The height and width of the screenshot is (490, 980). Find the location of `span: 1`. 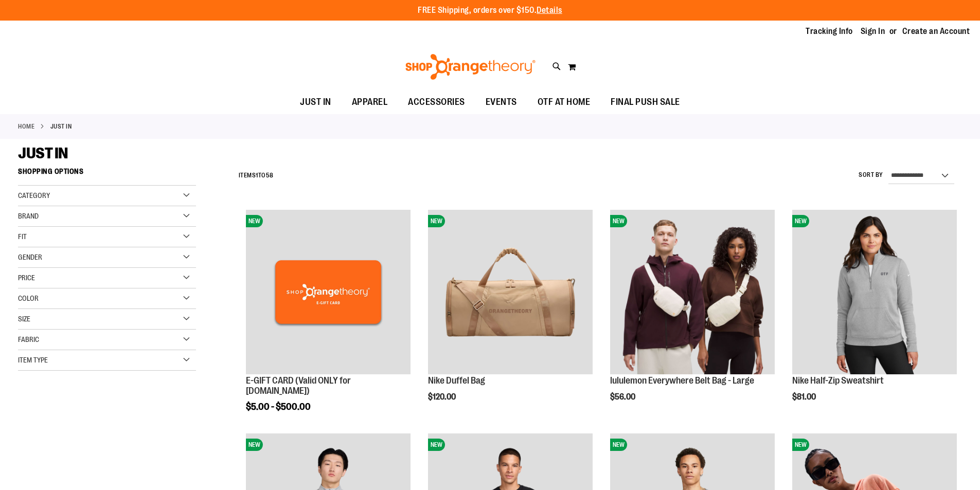

span: 1 is located at coordinates (257, 175).